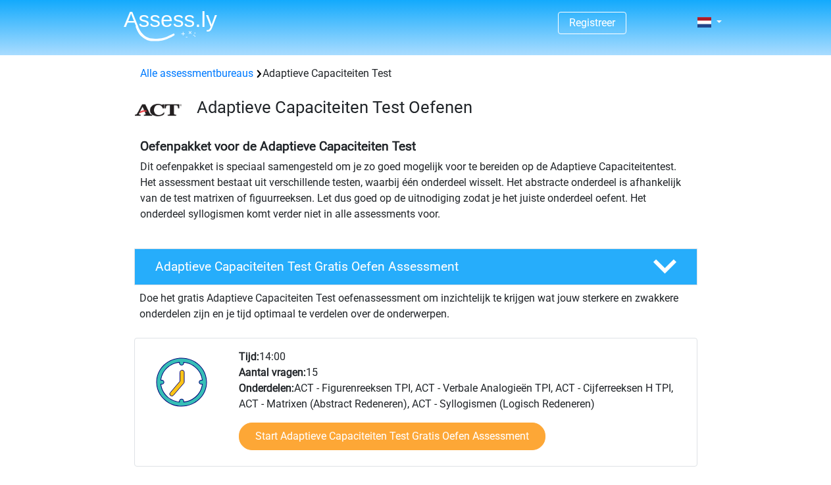 Image resolution: width=831 pixels, height=485 pixels. What do you see at coordinates (278, 146) in the screenshot?
I see `b: Oefenpakket voor de Adaptieve Capaciteiten Test` at bounding box center [278, 146].